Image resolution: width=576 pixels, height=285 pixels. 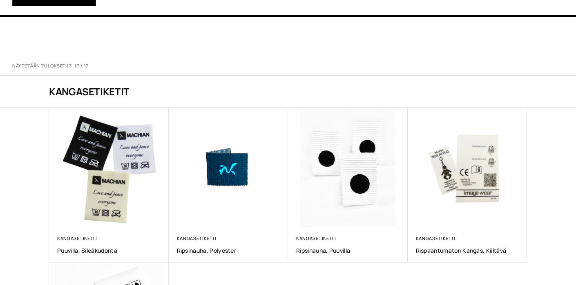 I want to click on a: Ripsinauha, puuvilla, so click(x=348, y=250).